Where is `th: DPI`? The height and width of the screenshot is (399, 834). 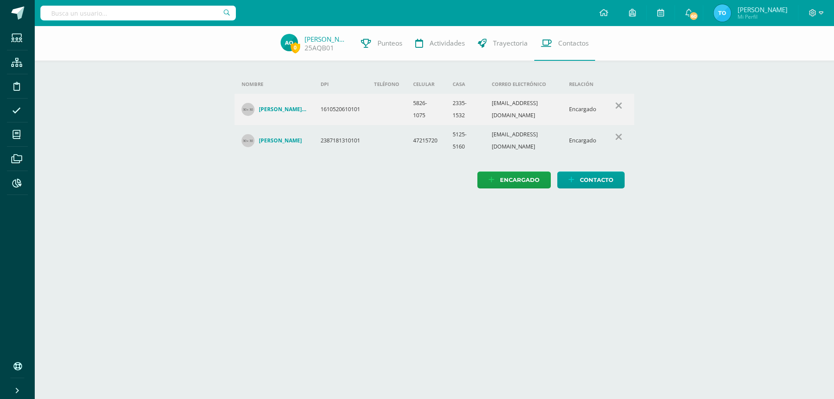
th: DPI is located at coordinates (340, 84).